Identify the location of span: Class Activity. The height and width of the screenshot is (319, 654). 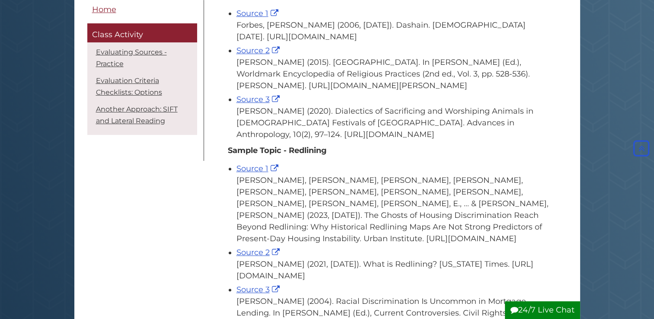
(118, 35).